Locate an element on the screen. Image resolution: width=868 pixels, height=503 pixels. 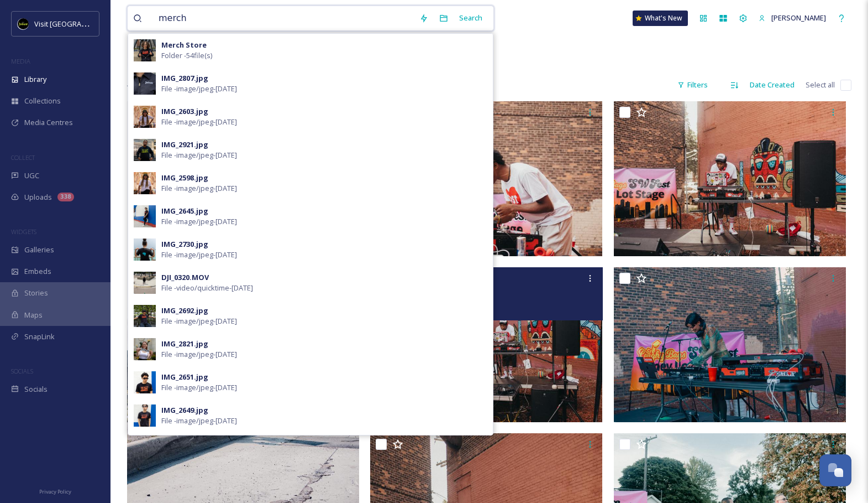
div: Search is located at coordinates (471, 18).